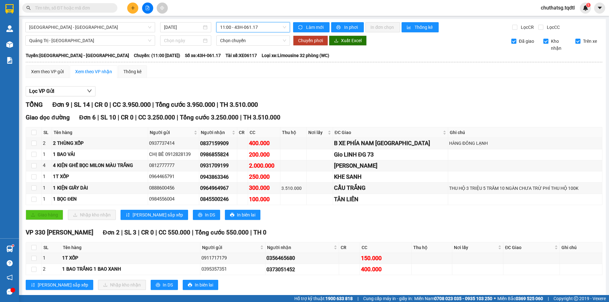 The image size is (609, 302). Describe the element at coordinates (207, 215) in the screenshot. I see `button: printerIn DS` at that location.